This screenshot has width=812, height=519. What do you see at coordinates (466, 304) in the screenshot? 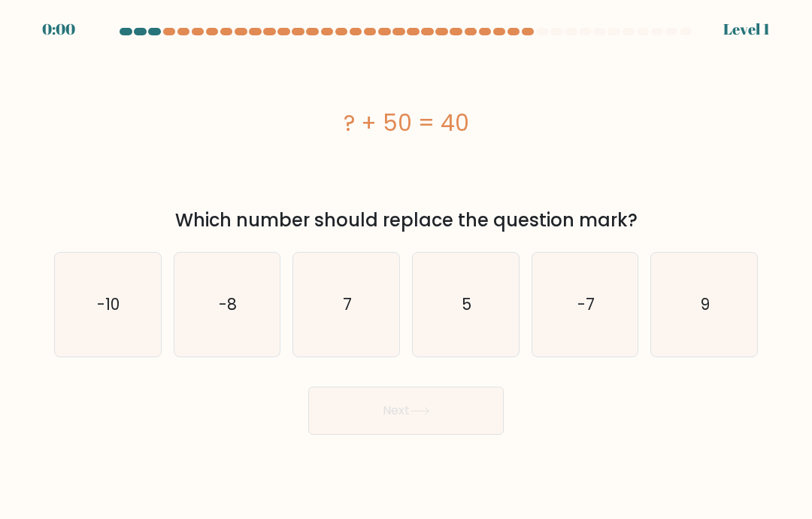
I see `text: 5` at bounding box center [466, 304].